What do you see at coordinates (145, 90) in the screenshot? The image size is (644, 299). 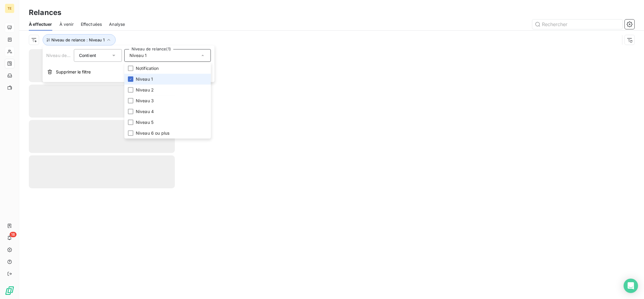 I see `span: Niveau 2` at bounding box center [145, 90].